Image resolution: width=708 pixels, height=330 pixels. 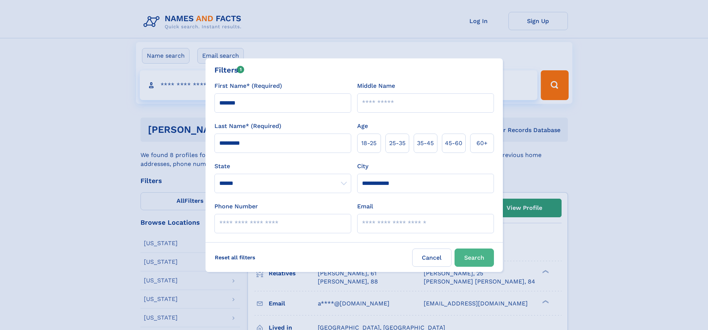 I want to click on label: Middle Name, so click(x=376, y=86).